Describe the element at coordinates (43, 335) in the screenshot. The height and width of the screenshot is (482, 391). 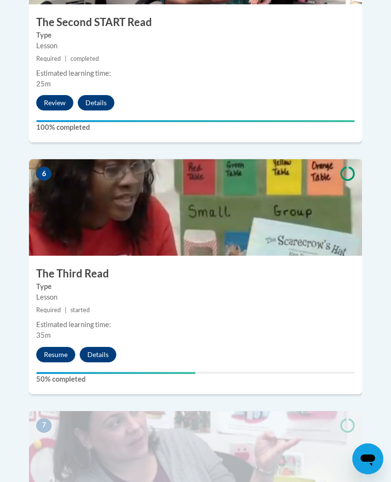
I see `span: 35m` at that location.